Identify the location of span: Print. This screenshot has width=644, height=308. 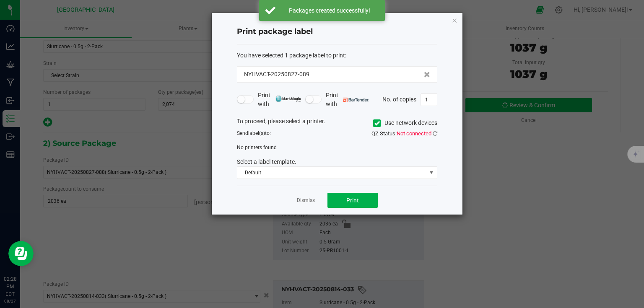
(353, 200).